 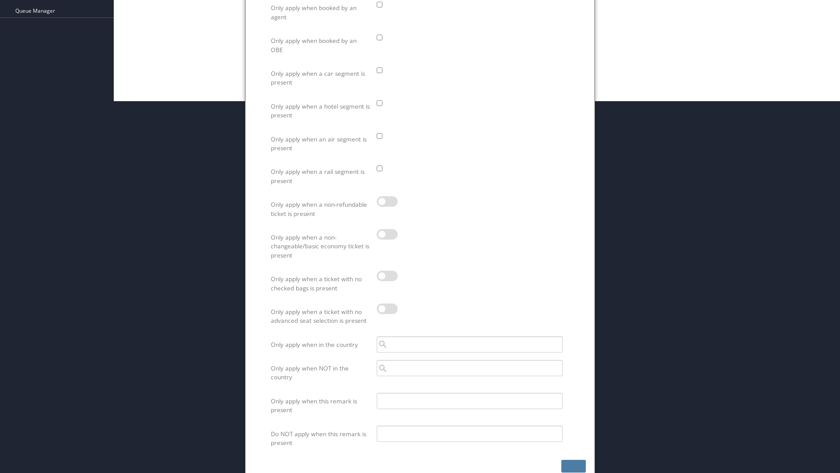 I want to click on label: Only apply when booked by an OBE, so click(x=320, y=45).